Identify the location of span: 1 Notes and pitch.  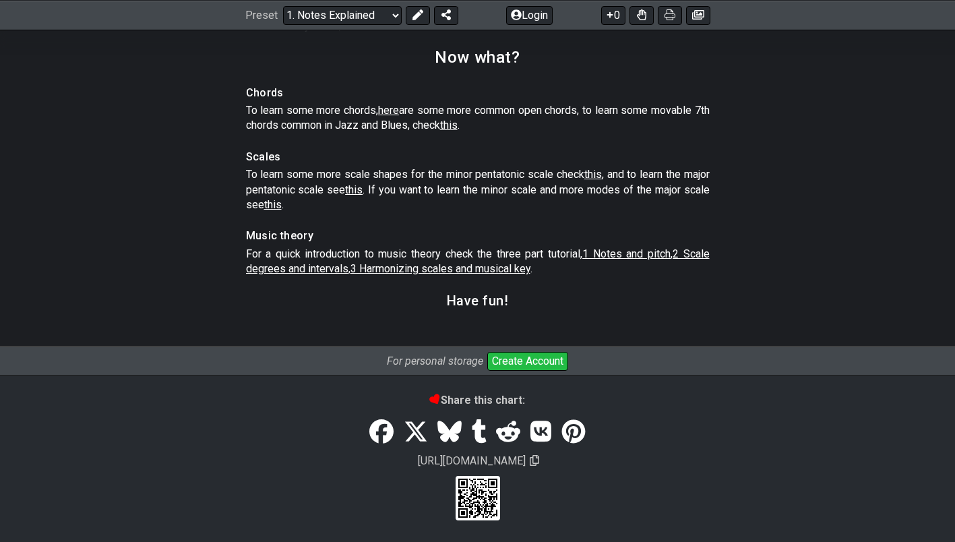
(626, 253).